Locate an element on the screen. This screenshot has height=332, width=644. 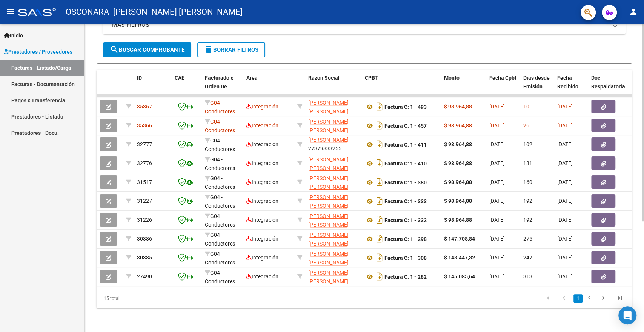
div: Open Intercom Messenger is located at coordinates (627, 315).